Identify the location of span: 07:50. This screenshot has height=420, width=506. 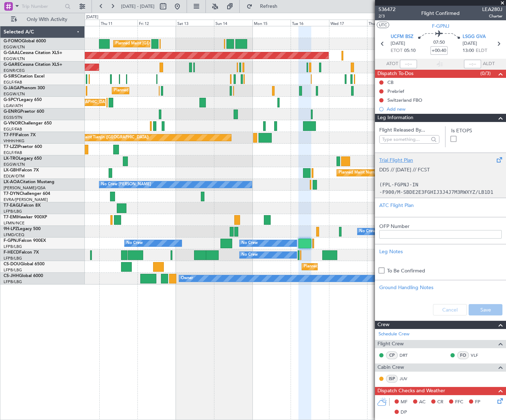
(439, 43).